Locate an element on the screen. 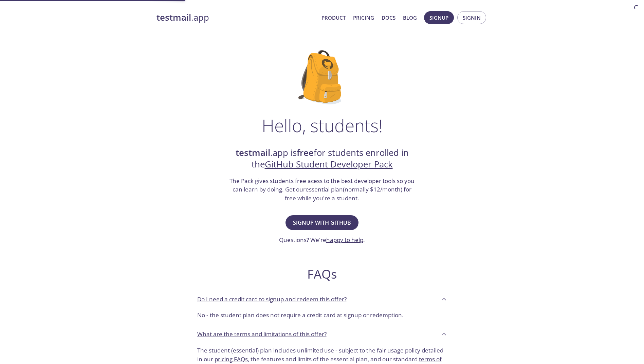  strong: free is located at coordinates (305, 153).